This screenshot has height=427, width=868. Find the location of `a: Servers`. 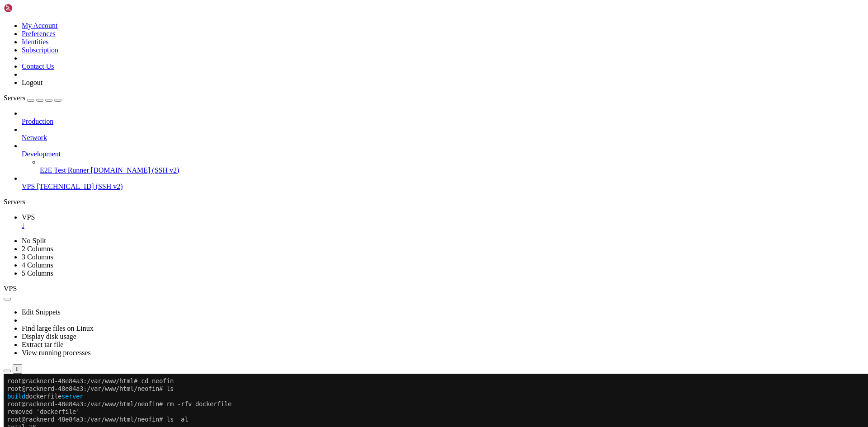

a: Servers is located at coordinates (32, 98).